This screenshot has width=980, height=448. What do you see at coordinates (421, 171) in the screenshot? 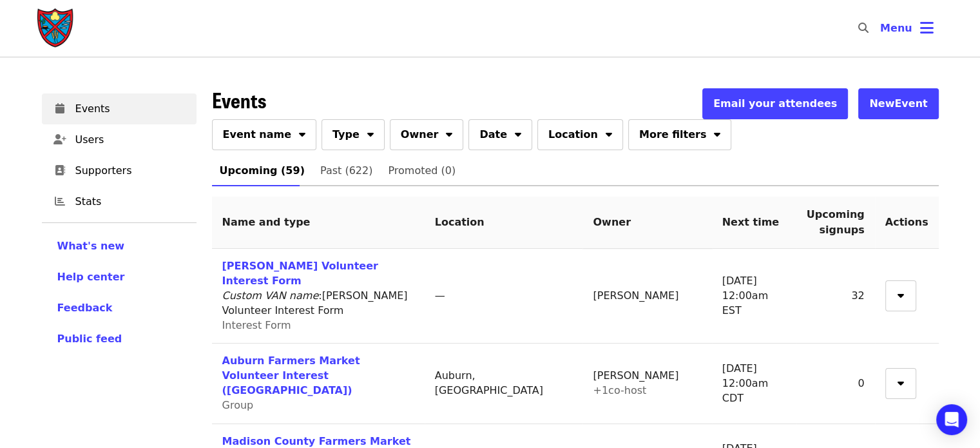
I see `span: Promoted (0)` at bounding box center [421, 171].